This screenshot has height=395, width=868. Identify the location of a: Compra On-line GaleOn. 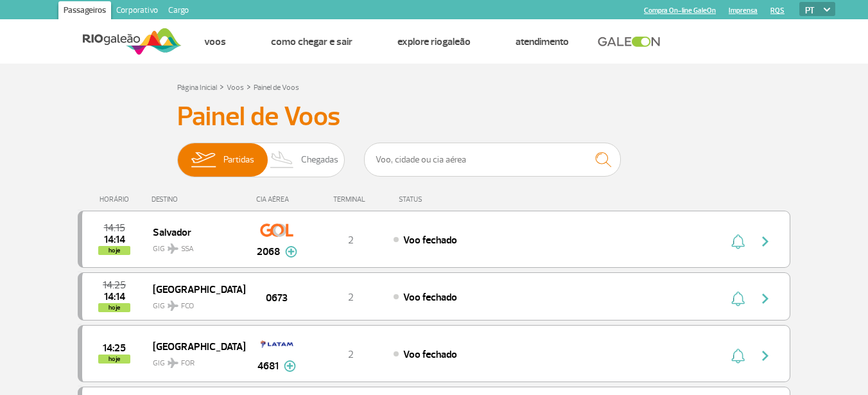
(680, 11).